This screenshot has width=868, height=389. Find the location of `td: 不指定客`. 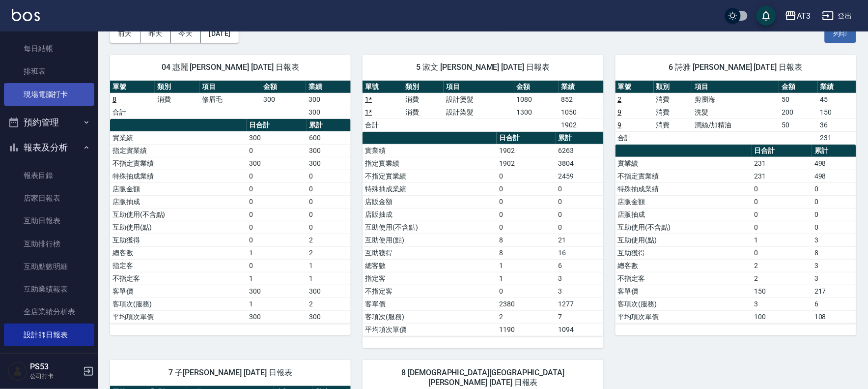

td: 不指定客 is located at coordinates (429, 291).